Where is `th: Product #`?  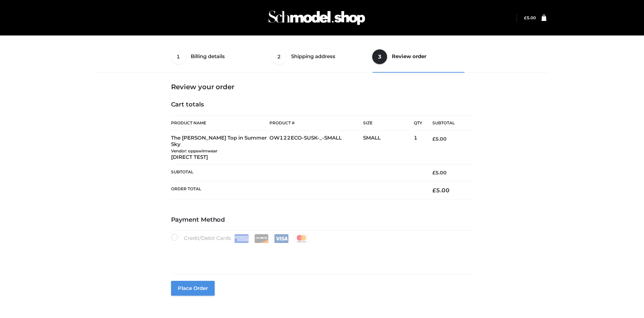
th: Product # is located at coordinates (316, 123).